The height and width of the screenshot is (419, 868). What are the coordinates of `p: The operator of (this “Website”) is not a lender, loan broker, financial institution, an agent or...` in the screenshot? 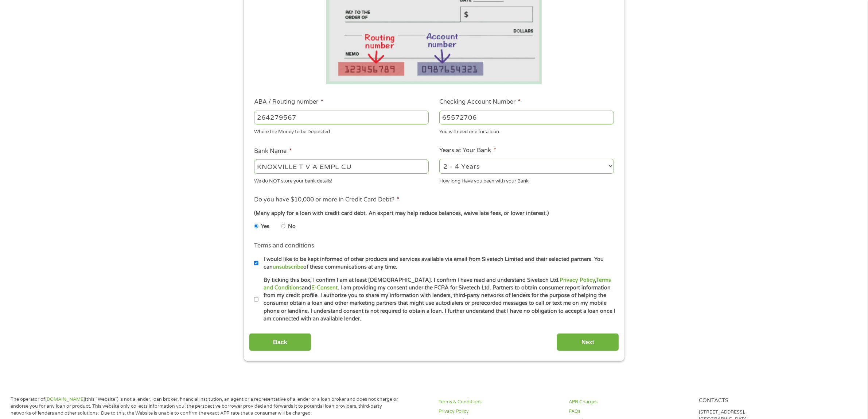 It's located at (206, 406).